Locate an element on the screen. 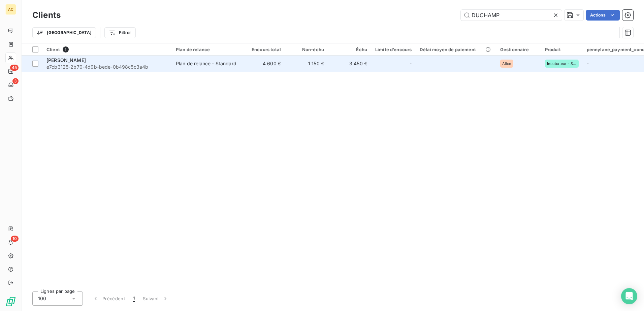  div: Non-échu is located at coordinates (306, 49).